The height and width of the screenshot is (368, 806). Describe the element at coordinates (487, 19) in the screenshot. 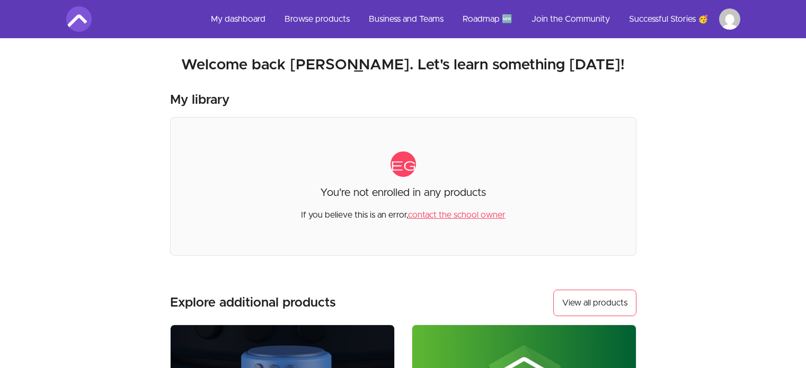

I see `a: Roadmap 🆕` at that location.